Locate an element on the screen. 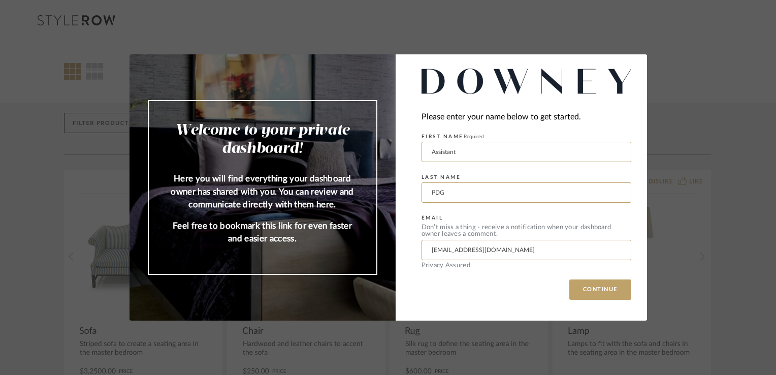 The image size is (776, 375). input: Enter Last Name is located at coordinates (526, 192).